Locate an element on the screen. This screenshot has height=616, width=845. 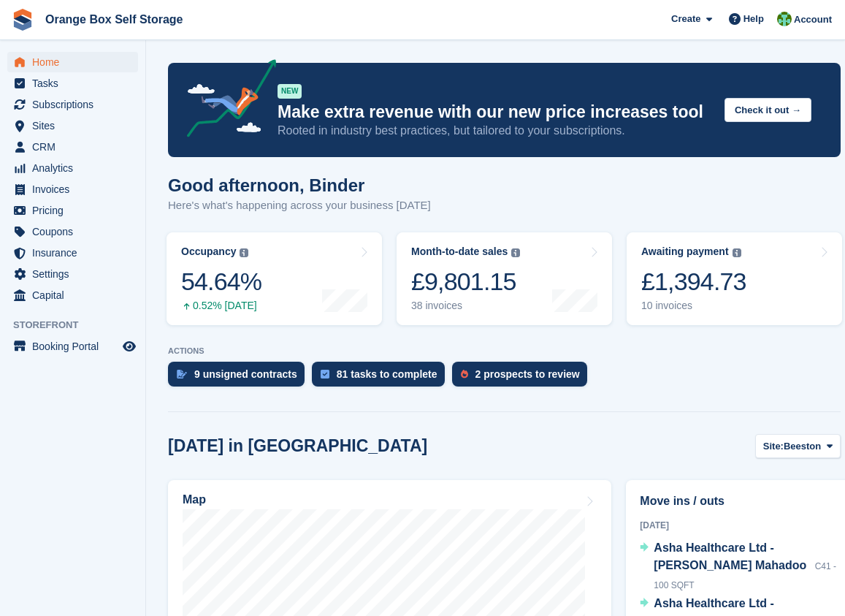
img: stora-icon-8386f47178a22dfd0bd8f6a31ec36ba5ce8667c1dd55bd0f319d3a0aa187defe.svg is located at coordinates (23, 19).